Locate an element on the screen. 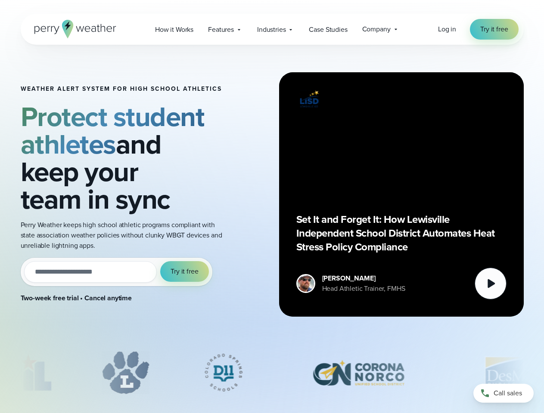 This screenshot has height=413, width=544. a: How it Works is located at coordinates (174, 29).